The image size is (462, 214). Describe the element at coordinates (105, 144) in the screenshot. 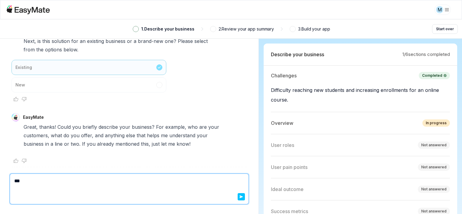

I see `span: already` at that location.